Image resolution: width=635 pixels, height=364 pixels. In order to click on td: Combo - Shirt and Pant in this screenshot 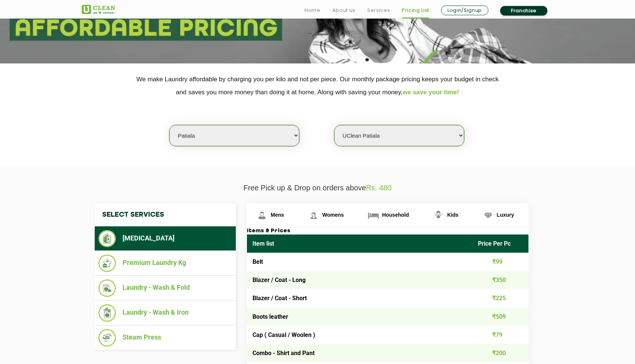, I will do `click(360, 353)`.